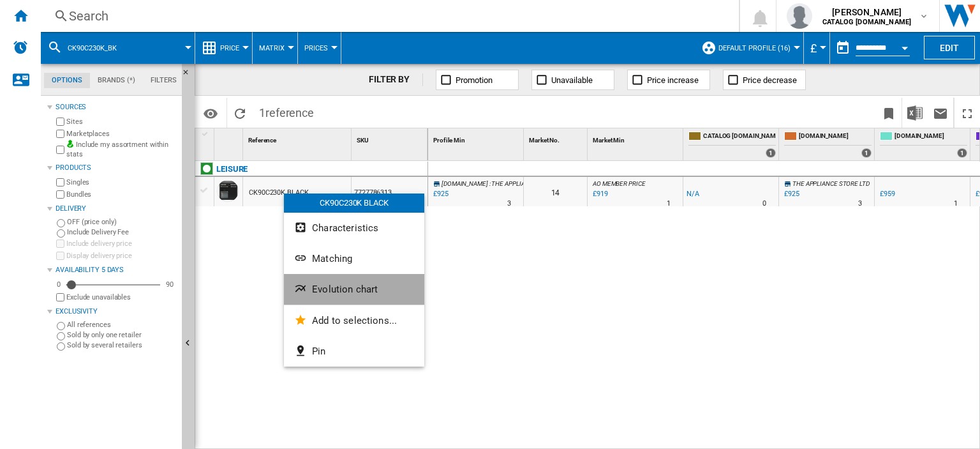 This screenshot has width=980, height=449. Describe the element at coordinates (354, 228) in the screenshot. I see `button: Characteristics` at that location.